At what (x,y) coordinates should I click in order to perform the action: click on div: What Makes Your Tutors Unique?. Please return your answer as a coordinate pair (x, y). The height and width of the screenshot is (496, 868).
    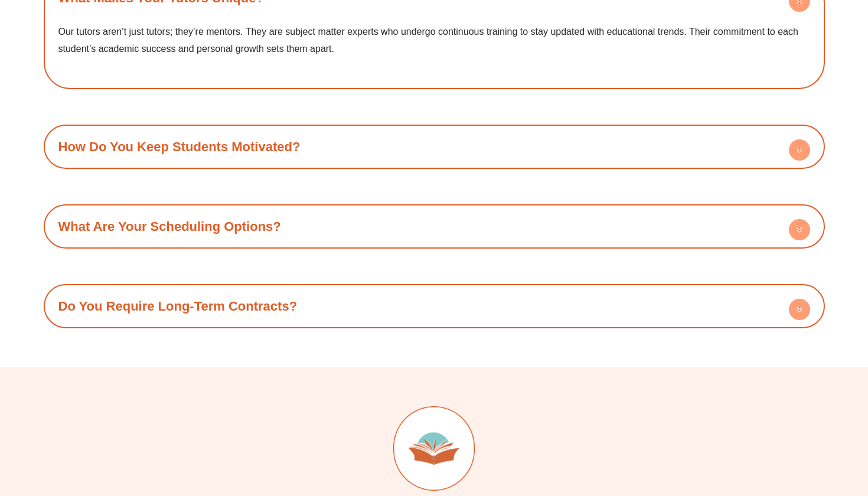
    Looking at the image, I should click on (434, 49).